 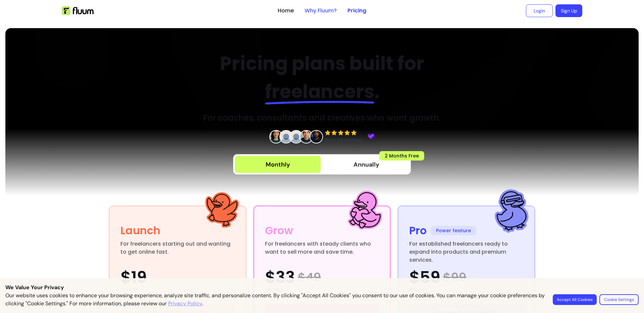 I want to click on a: Why Fluum?, so click(x=321, y=11).